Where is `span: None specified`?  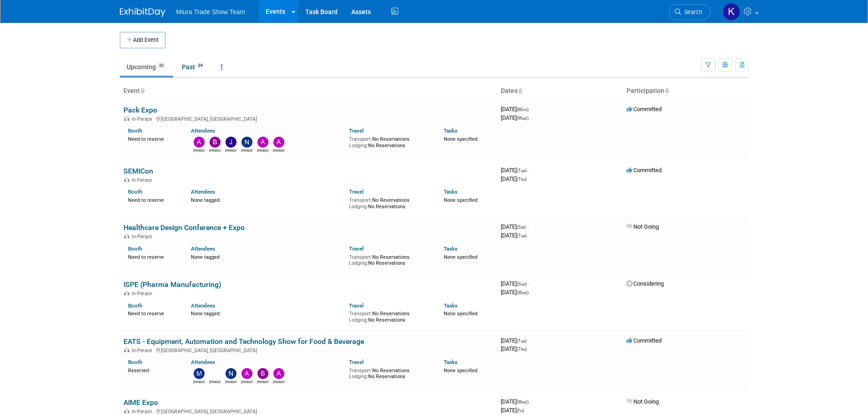
span: None specified is located at coordinates (461, 257).